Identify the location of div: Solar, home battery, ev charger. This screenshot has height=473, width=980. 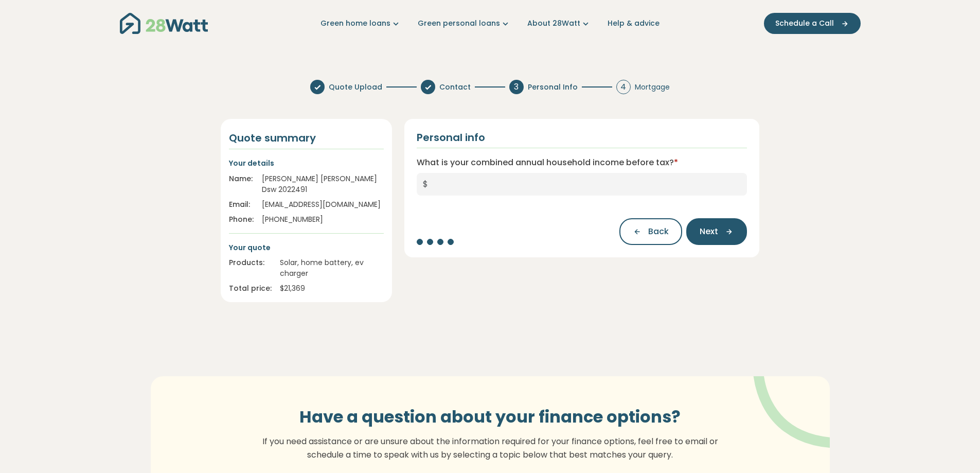
(332, 268).